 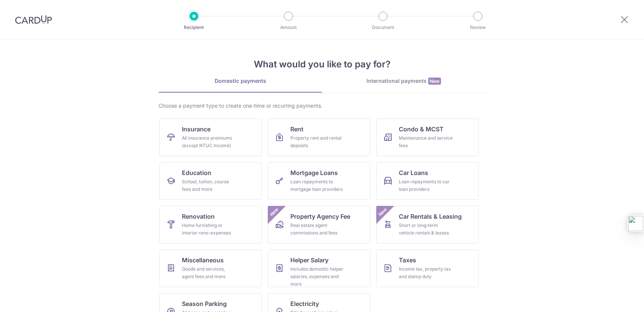 What do you see at coordinates (427, 181) in the screenshot?
I see `a: Car LoansLoan repayments to car loan providers` at bounding box center [427, 181].